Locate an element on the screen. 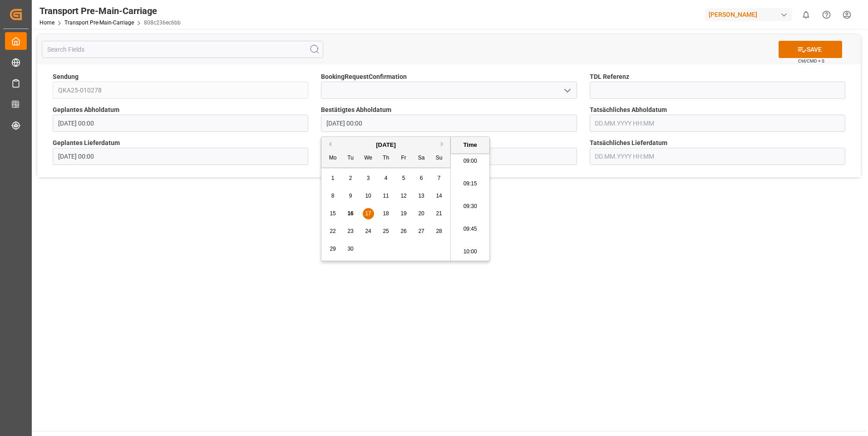 The image size is (868, 436). div: Choose Tuesday, September 2nd, 2025 is located at coordinates (350, 178).